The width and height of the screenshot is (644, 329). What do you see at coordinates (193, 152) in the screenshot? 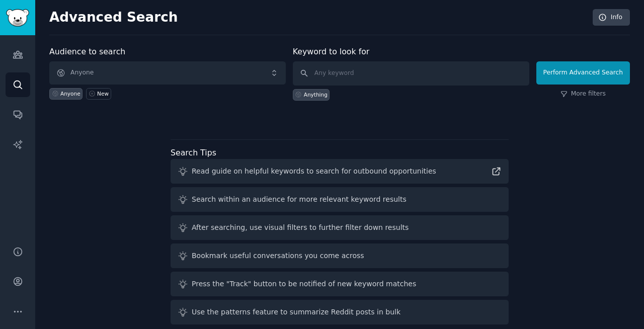
I see `label: Search Tips` at bounding box center [193, 152].